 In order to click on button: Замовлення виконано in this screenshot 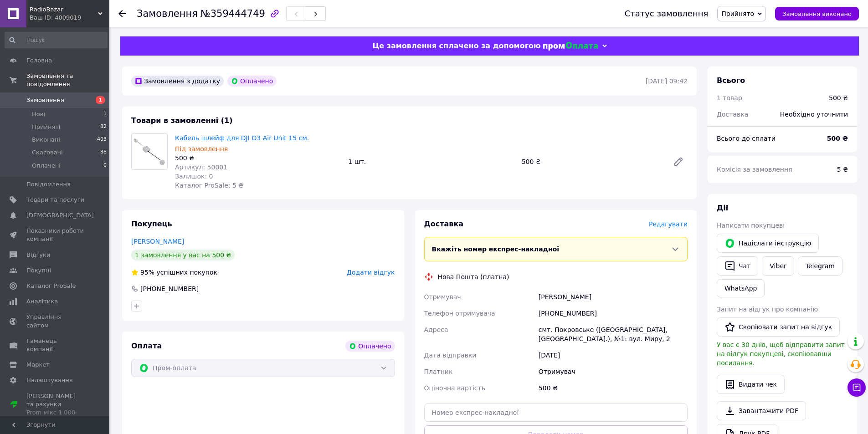, I will do `click(816, 13)`.